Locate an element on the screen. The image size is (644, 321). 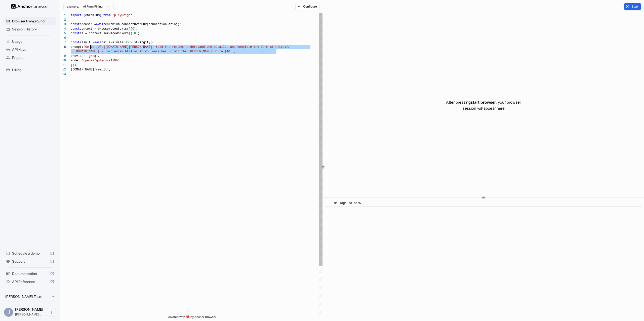
span: chromium is located at coordinates (93, 15).